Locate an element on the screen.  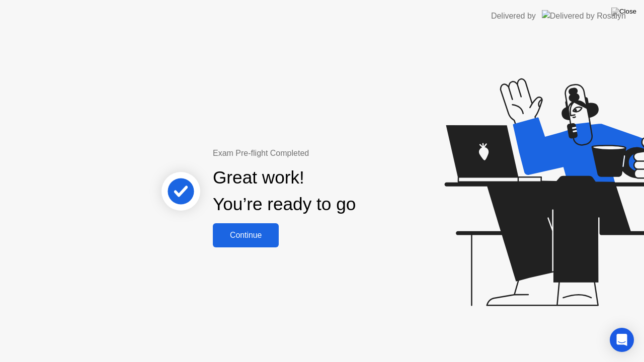
div: Continue is located at coordinates (245, 235).